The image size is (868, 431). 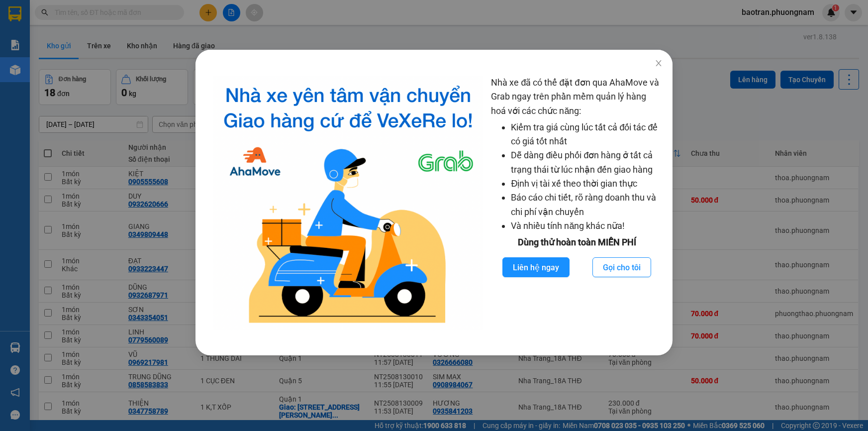 What do you see at coordinates (586, 162) in the screenshot?
I see `li: Dễ dàng điều phối đơn hàng ở tất cả trạng thái từ lúc nhận đến giao hàng` at bounding box center [586, 162].